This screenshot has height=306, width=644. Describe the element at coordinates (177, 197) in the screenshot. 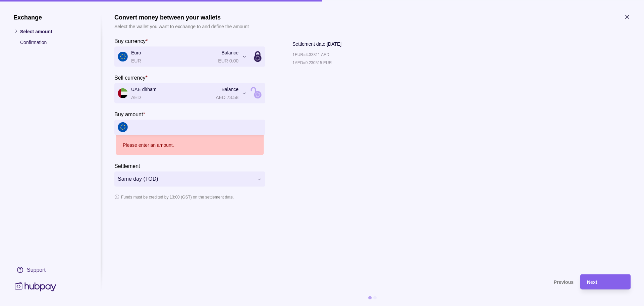

I see `p: Funds must be credited by 13:00 (GST) on the settlement date.` at that location.